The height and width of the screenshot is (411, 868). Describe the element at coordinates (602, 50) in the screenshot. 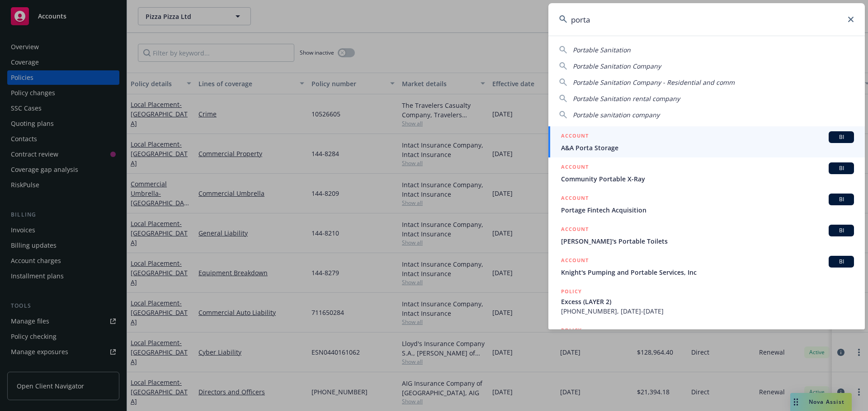

I see `span: Portable Sanitation` at that location.